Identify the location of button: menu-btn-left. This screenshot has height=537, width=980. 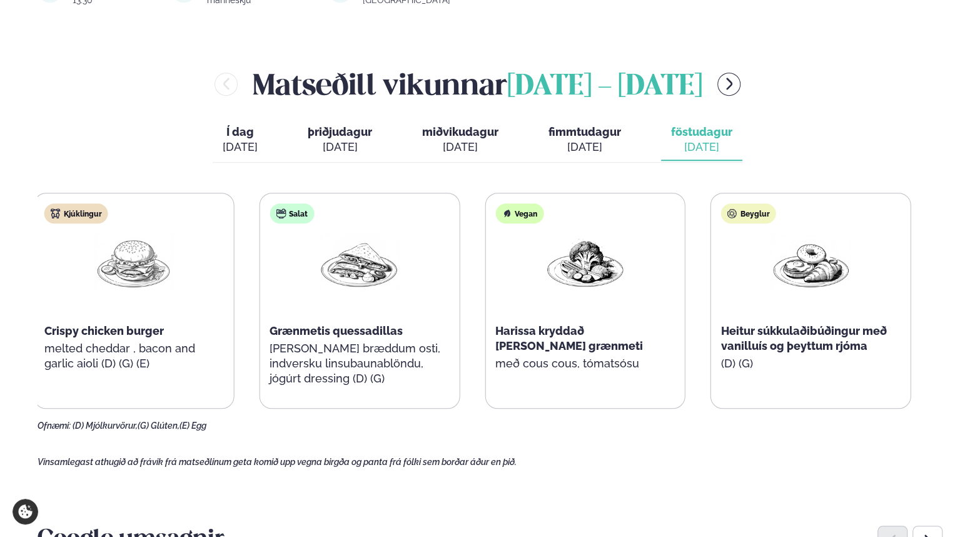
(226, 84).